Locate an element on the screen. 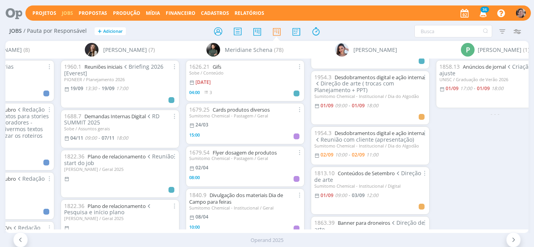 Image resolution: width=534 pixels, height=247 pixels. img: M is located at coordinates (213, 50).